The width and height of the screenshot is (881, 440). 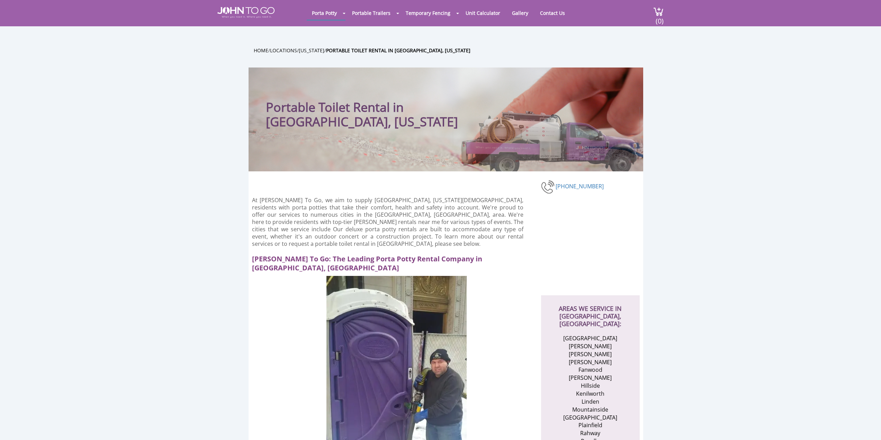 I want to click on img: Truck, so click(x=546, y=139).